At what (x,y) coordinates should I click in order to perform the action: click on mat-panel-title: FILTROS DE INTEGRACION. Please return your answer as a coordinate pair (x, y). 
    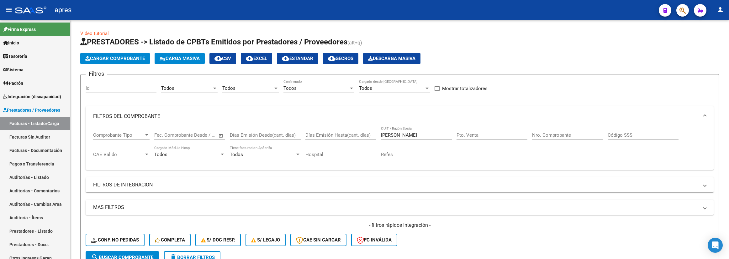
    Looking at the image, I should click on (395, 185).